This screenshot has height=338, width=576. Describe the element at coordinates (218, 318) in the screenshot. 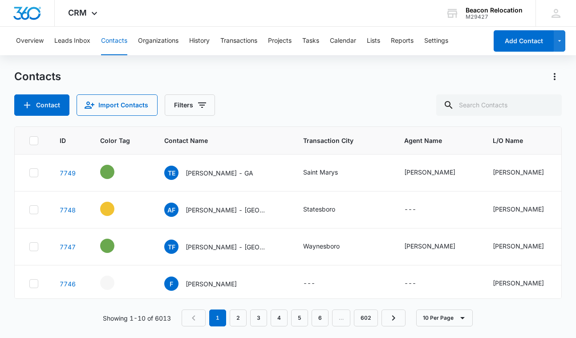

I see `em: 1` at that location.